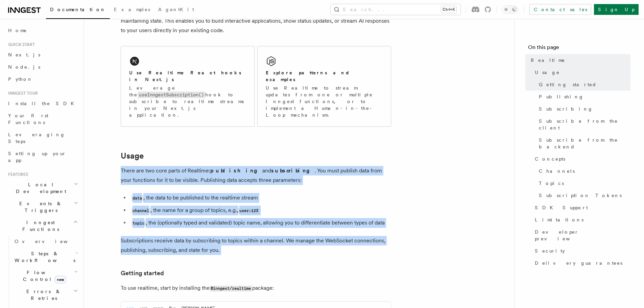 The image size is (644, 308). Describe the element at coordinates (20, 79) in the screenshot. I see `span: Python` at that location.